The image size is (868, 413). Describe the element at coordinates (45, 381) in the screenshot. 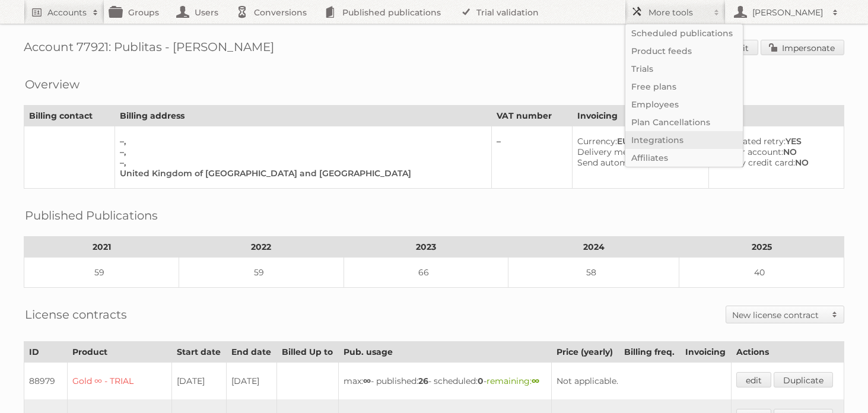

I see `td: 88979` at that location.